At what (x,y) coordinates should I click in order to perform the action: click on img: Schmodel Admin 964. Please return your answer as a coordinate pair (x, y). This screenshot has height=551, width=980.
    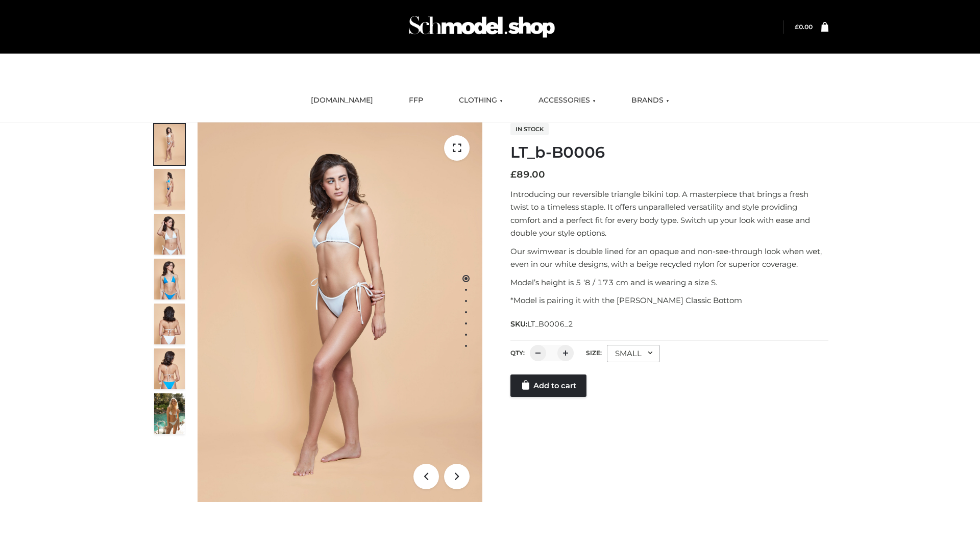
    Looking at the image, I should click on (482, 26).